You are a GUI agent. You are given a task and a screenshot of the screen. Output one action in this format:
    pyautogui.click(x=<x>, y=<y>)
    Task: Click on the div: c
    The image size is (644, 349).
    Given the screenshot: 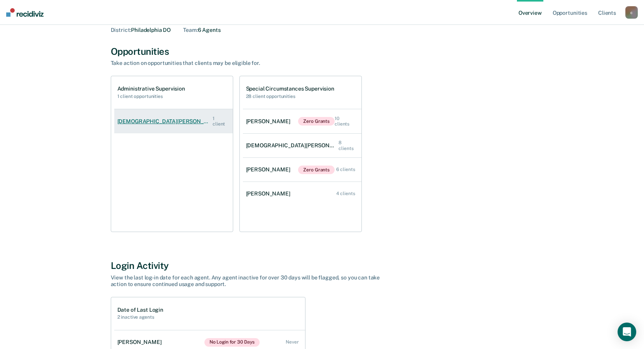 What is the action you would take?
    pyautogui.click(x=632, y=12)
    